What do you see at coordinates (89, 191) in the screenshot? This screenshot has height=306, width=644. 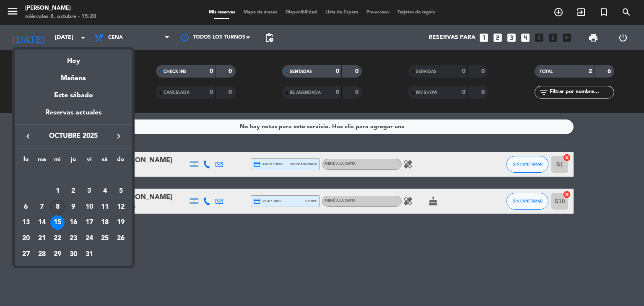 I see `div: 3` at bounding box center [89, 191].